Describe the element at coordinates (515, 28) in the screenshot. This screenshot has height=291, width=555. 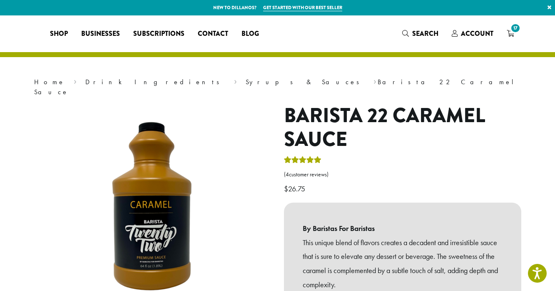
I see `span: 17` at that location.